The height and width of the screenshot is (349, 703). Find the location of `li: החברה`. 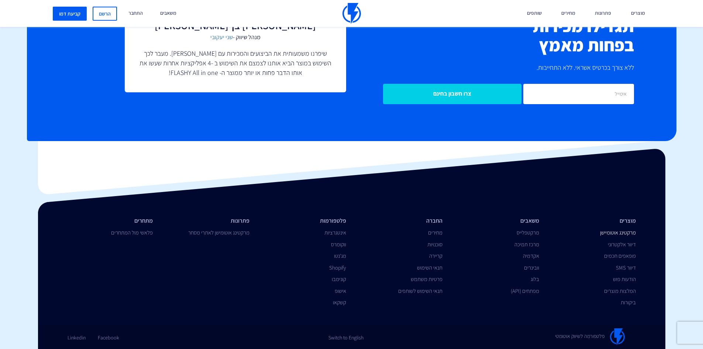

li: החברה is located at coordinates (400, 221).